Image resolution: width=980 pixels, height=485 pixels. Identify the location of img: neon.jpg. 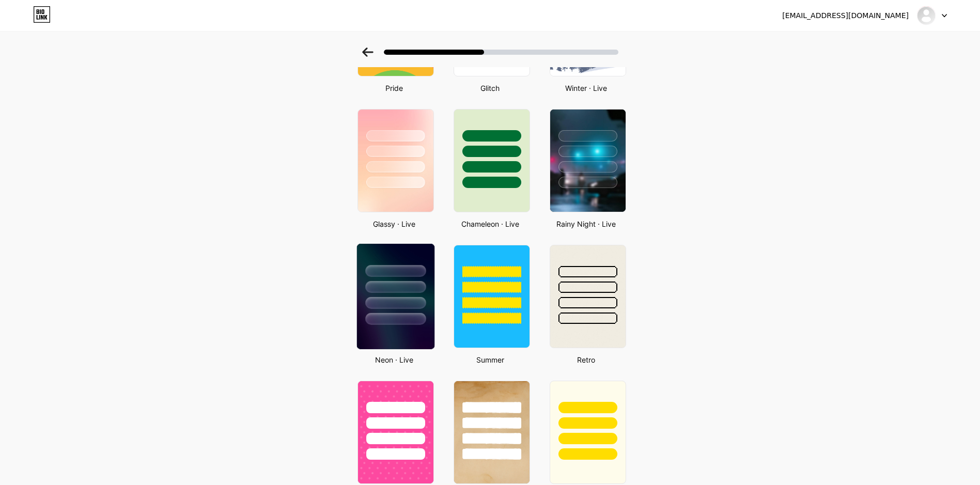
(395, 297).